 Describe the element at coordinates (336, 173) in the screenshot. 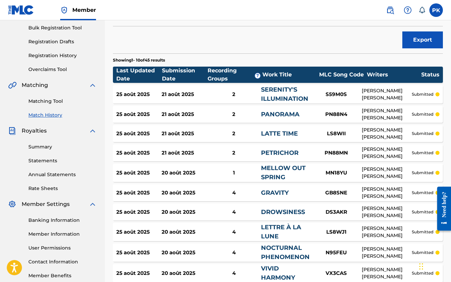

I see `div: MN18YU` at that location.